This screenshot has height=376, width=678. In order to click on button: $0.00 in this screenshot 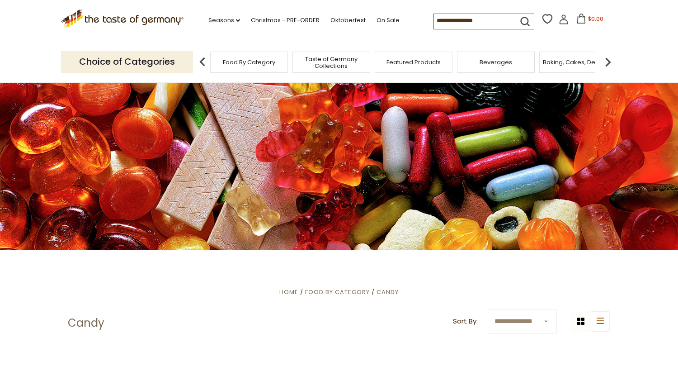, I will do `click(590, 20)`.